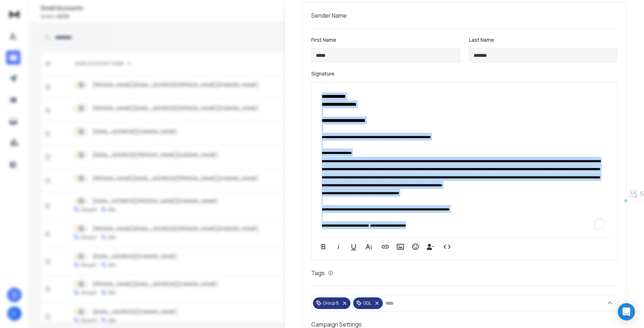 Image resolution: width=644 pixels, height=328 pixels. What do you see at coordinates (354, 246) in the screenshot?
I see `button: Underline (⌘U)` at bounding box center [354, 246].